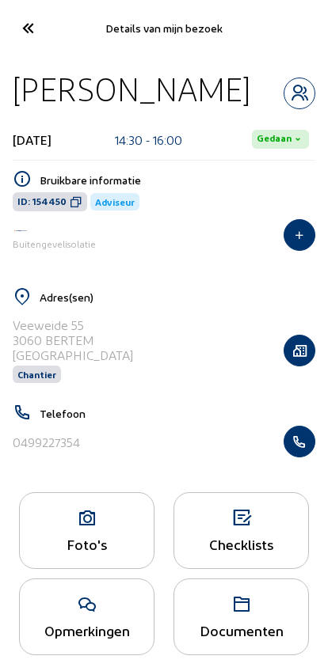 The height and width of the screenshot is (671, 328). What do you see at coordinates (36, 374) in the screenshot?
I see `span: Chantier` at bounding box center [36, 374].